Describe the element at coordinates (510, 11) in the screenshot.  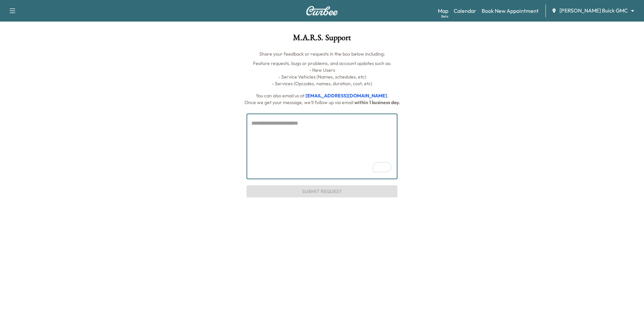
I see `a: Book New Appointment` at that location.